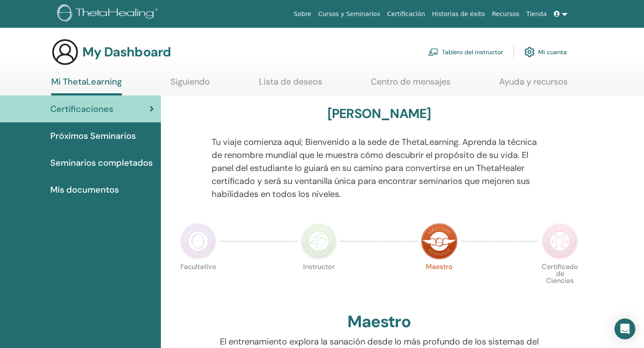 This screenshot has height=348, width=644. Describe the element at coordinates (65, 52) in the screenshot. I see `img: generic-user-icon.jpg` at that location.